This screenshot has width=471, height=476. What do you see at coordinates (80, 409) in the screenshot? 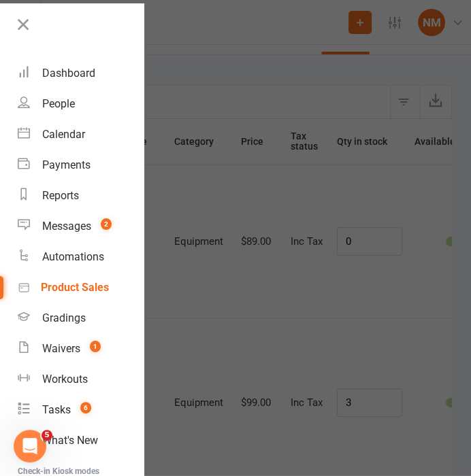
I see `a: Tasks 6` at bounding box center [80, 409].